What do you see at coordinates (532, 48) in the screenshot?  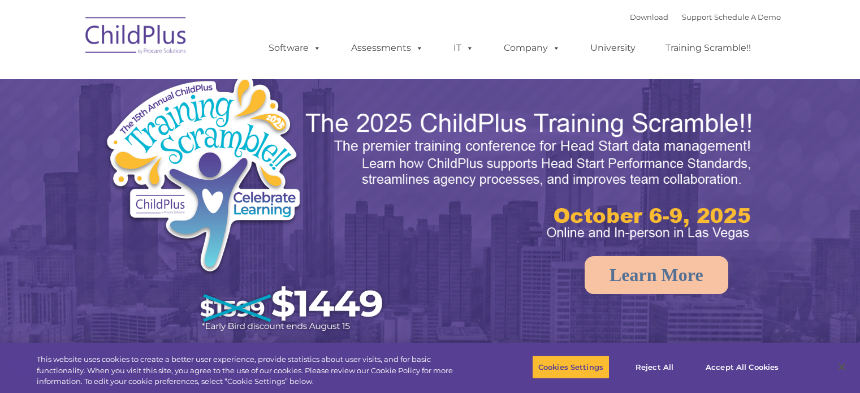 I see `a: Company` at bounding box center [532, 48].